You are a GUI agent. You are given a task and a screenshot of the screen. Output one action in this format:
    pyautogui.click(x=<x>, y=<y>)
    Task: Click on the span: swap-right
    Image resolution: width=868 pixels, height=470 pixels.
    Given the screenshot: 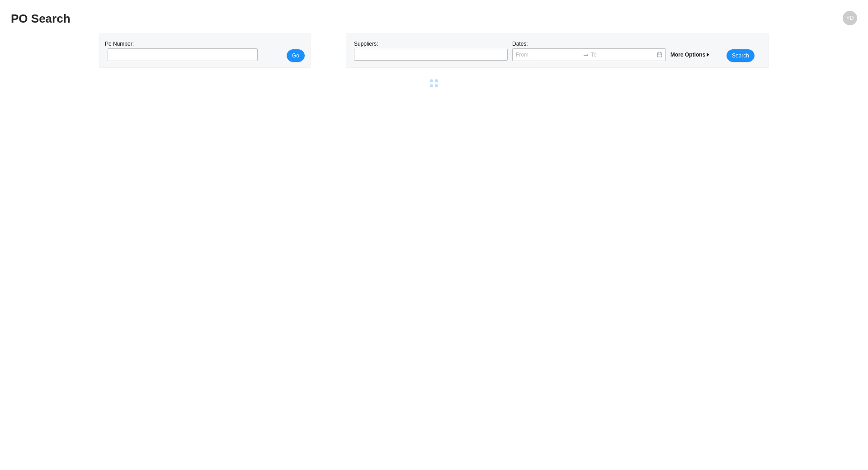 What is the action you would take?
    pyautogui.click(x=586, y=55)
    